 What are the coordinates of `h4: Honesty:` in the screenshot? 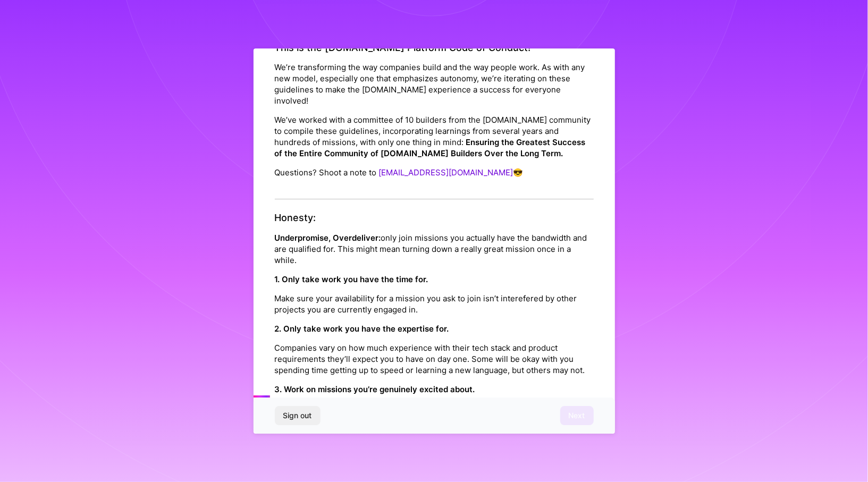 It's located at (434, 218).